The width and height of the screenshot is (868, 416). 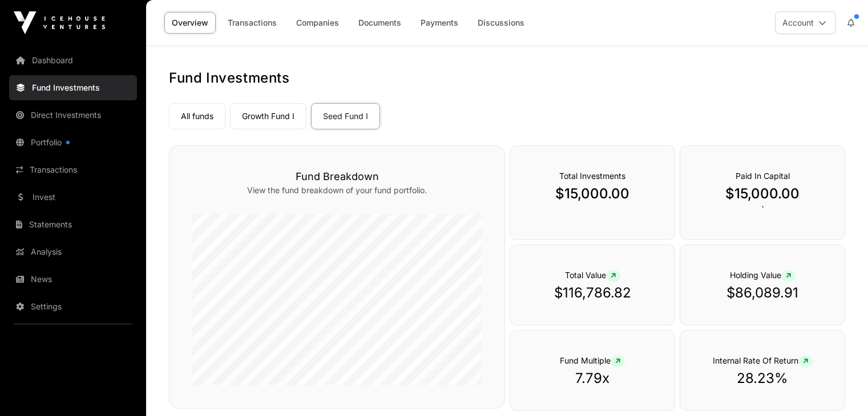 What do you see at coordinates (763, 293) in the screenshot?
I see `p: $86,089.91` at bounding box center [763, 293].